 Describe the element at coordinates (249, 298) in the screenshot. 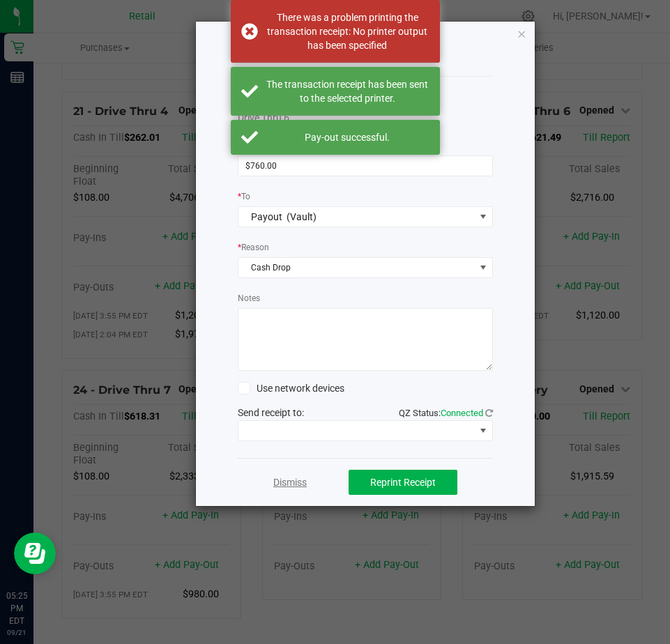

I see `label: Notes` at that location.